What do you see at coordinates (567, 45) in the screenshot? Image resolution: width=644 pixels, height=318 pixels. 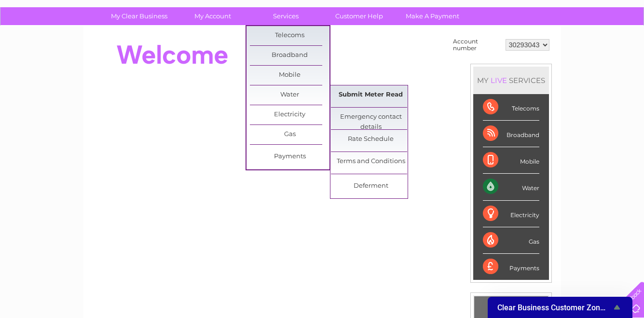 I see `a: Blog` at bounding box center [567, 45].